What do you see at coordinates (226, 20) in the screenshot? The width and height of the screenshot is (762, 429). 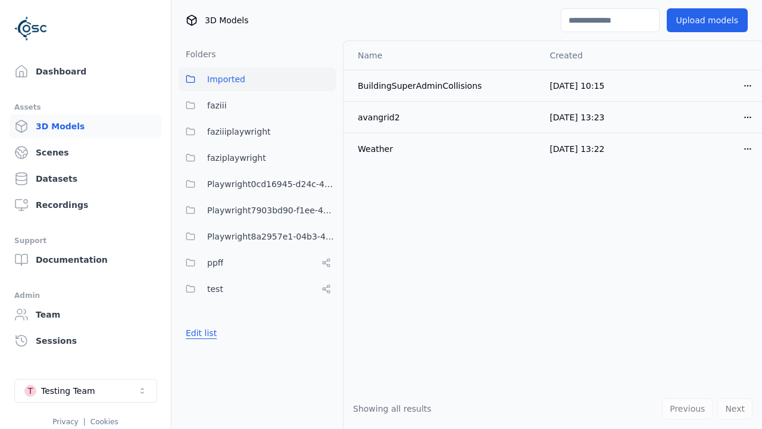 I see `span: 3D Models` at bounding box center [226, 20].